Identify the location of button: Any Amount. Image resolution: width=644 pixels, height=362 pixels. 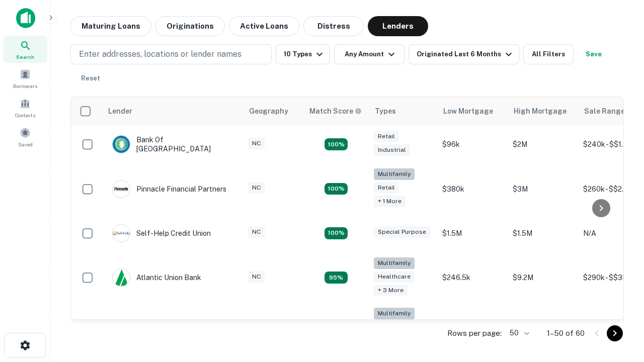
(369, 54).